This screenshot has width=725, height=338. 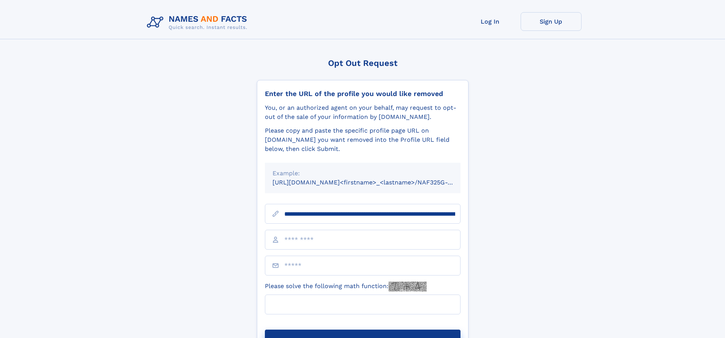 What do you see at coordinates (363, 94) in the screenshot?
I see `div: Enter the URL of the profile you would like removed` at bounding box center [363, 94].